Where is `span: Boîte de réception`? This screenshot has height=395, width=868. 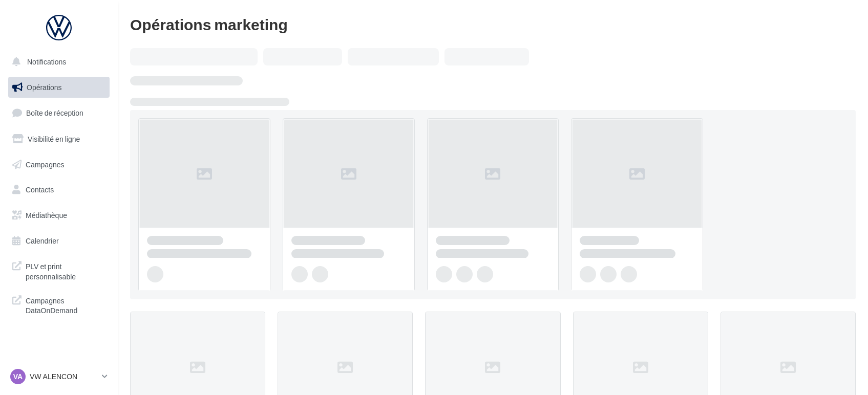
span: Boîte de réception is located at coordinates (55, 112).